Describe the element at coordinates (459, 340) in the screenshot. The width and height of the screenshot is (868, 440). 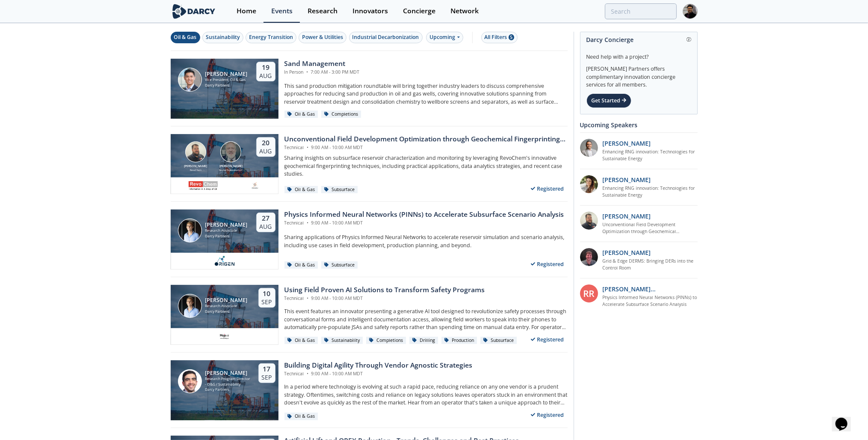
I see `div: Production` at that location.